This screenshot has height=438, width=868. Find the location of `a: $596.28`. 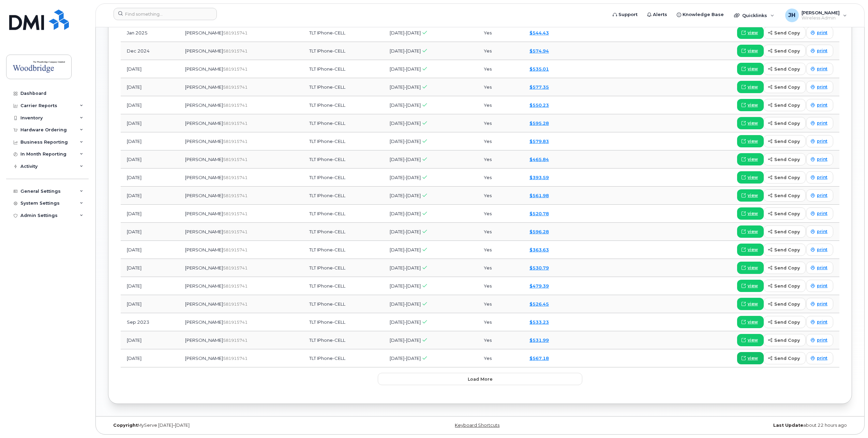

a: $596.28 is located at coordinates (539, 232).